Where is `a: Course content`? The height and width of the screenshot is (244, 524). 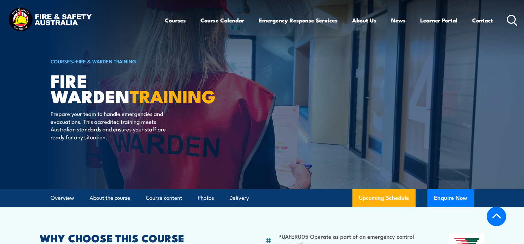 a: Course content is located at coordinates (164, 198).